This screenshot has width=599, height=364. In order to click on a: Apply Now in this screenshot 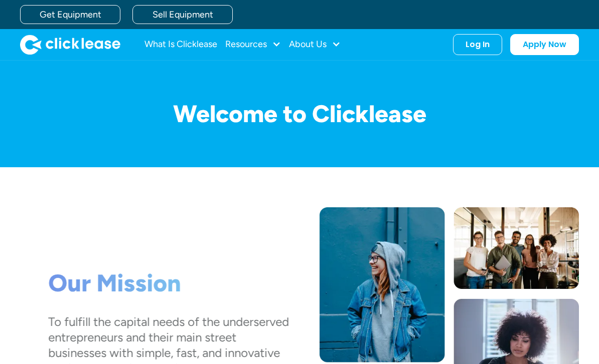, I will do `click(544, 44)`.